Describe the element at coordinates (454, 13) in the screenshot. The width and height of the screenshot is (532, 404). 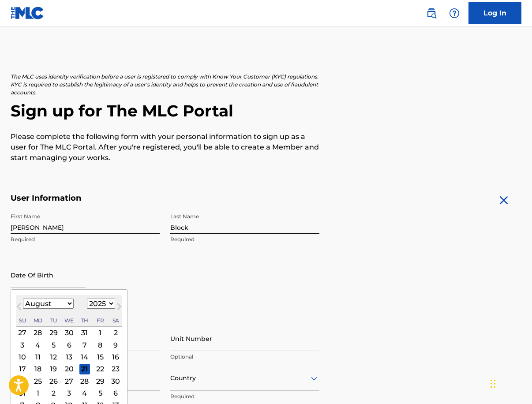
I see `div: Help` at that location.